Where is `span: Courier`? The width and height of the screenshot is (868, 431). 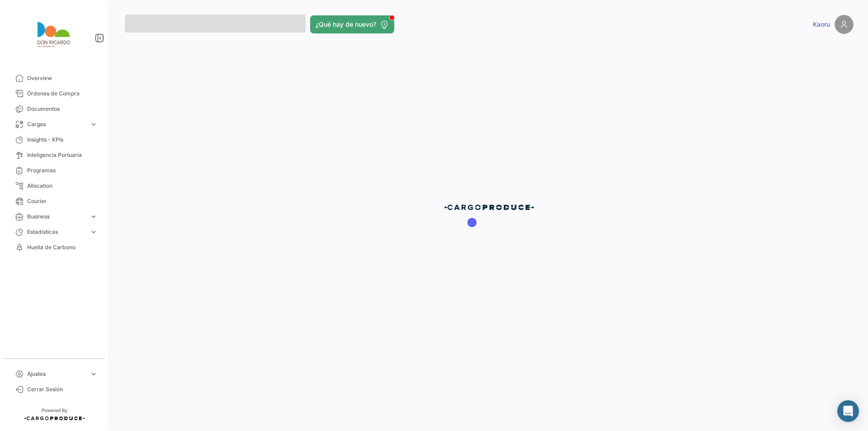 span: Courier is located at coordinates (63, 201).